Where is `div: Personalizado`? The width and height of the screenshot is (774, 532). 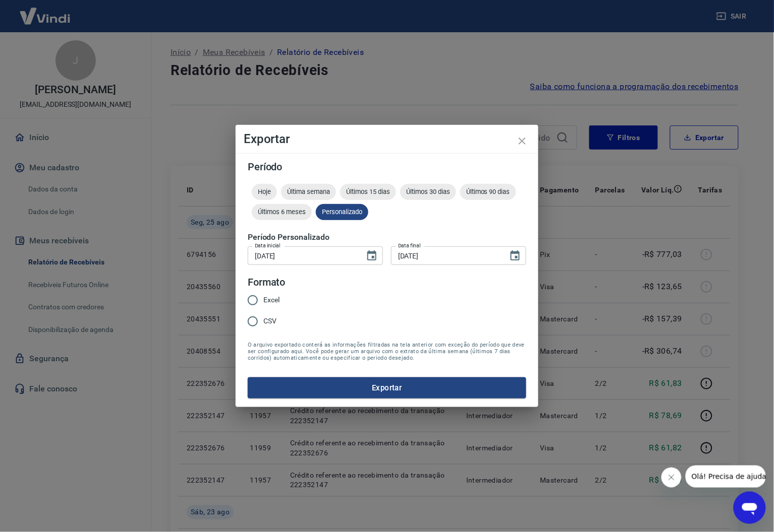 div: Personalizado is located at coordinates (342, 212).